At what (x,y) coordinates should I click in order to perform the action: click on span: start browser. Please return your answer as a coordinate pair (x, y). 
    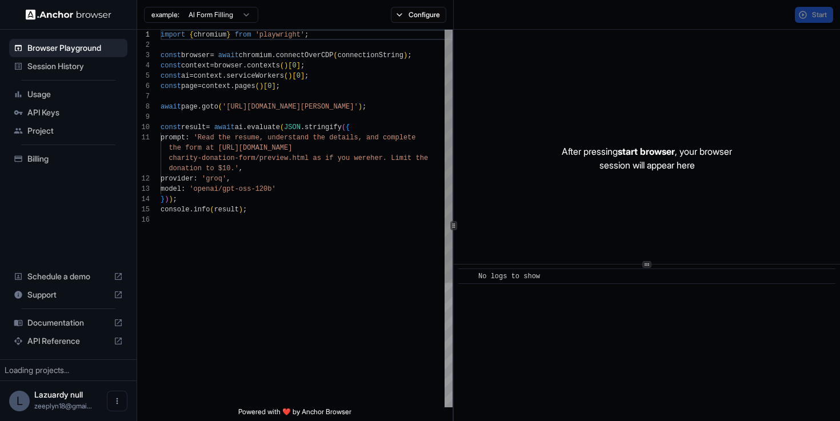
    Looking at the image, I should click on (646, 151).